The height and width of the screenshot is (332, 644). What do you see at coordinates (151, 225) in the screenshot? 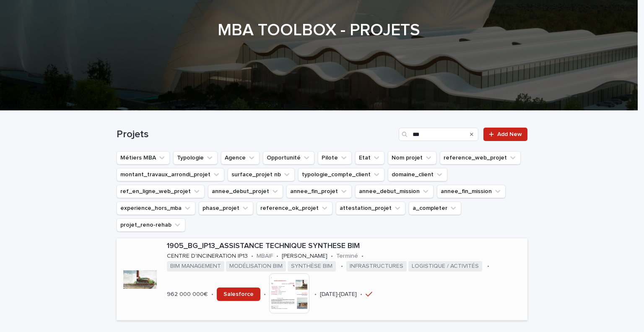
I see `button: projet_reno-rehab` at bounding box center [151, 225].